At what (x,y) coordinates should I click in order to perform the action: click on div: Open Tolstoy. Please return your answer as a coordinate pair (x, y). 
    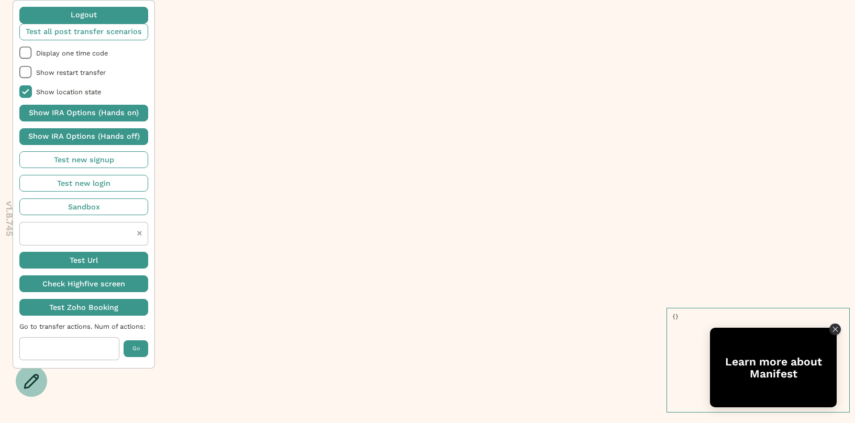
    Looking at the image, I should click on (773, 368).